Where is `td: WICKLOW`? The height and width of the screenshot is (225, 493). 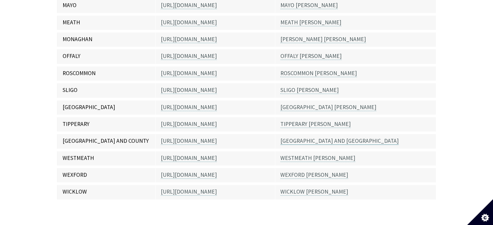
td: WICKLOW is located at coordinates (106, 192).